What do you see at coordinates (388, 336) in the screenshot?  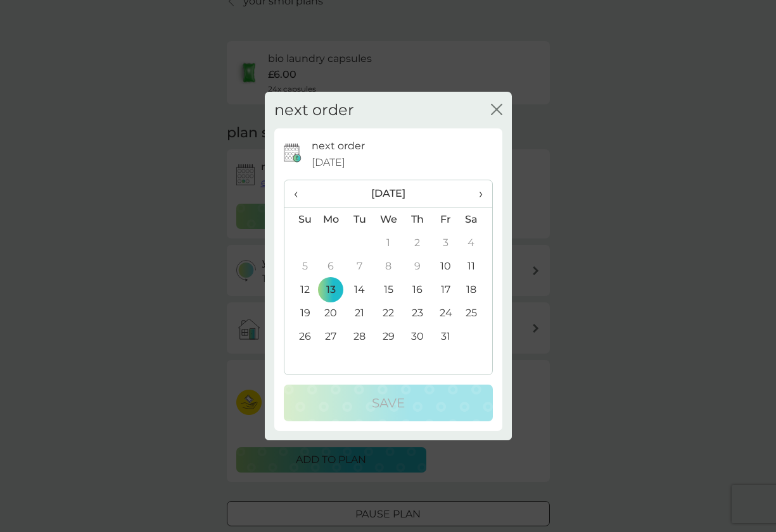 I see `td: 29` at bounding box center [388, 336].